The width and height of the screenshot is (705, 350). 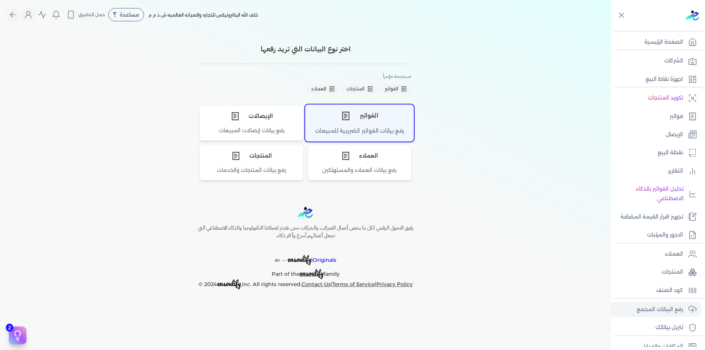 I want to click on a: المنتجات, so click(x=656, y=272).